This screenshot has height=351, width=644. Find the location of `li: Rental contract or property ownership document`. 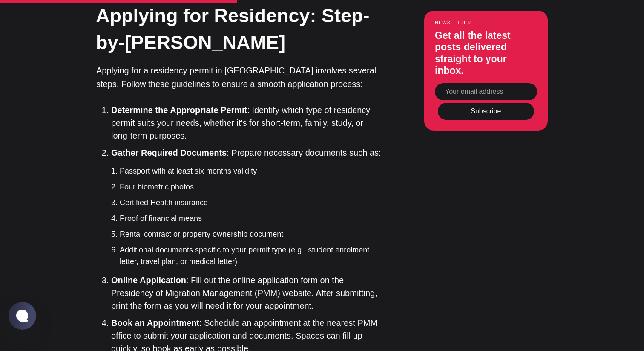

li: Rental contract or property ownership document is located at coordinates (251, 234).